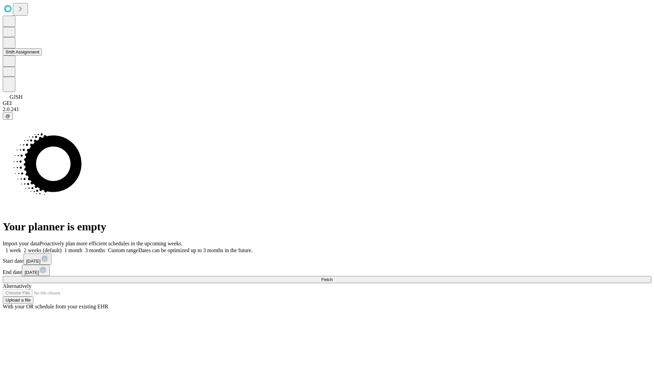  What do you see at coordinates (327, 109) in the screenshot?
I see `div: 2.0.241` at bounding box center [327, 109].